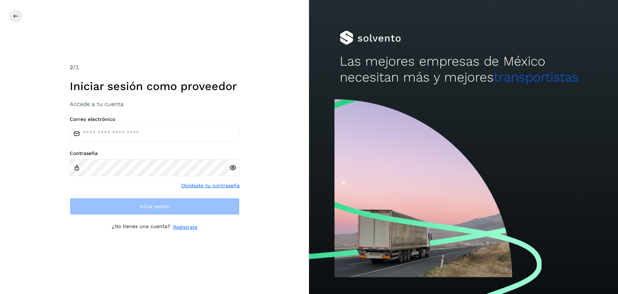 The image size is (618, 294). What do you see at coordinates (536, 77) in the screenshot?
I see `span: transportistas` at bounding box center [536, 77].